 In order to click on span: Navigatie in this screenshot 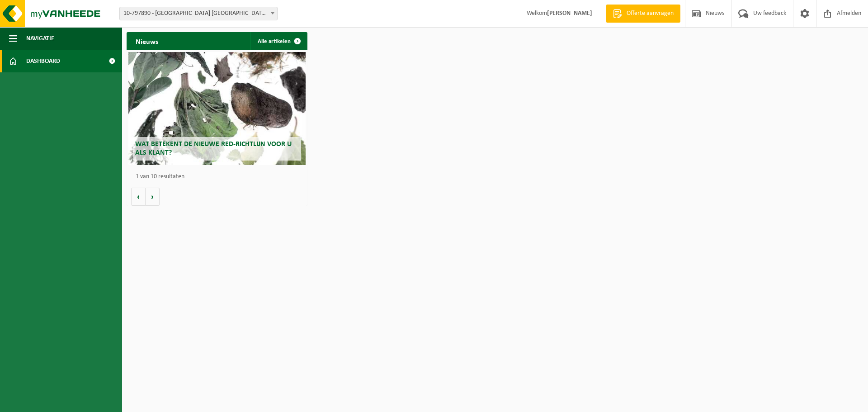, I will do `click(40, 39)`.